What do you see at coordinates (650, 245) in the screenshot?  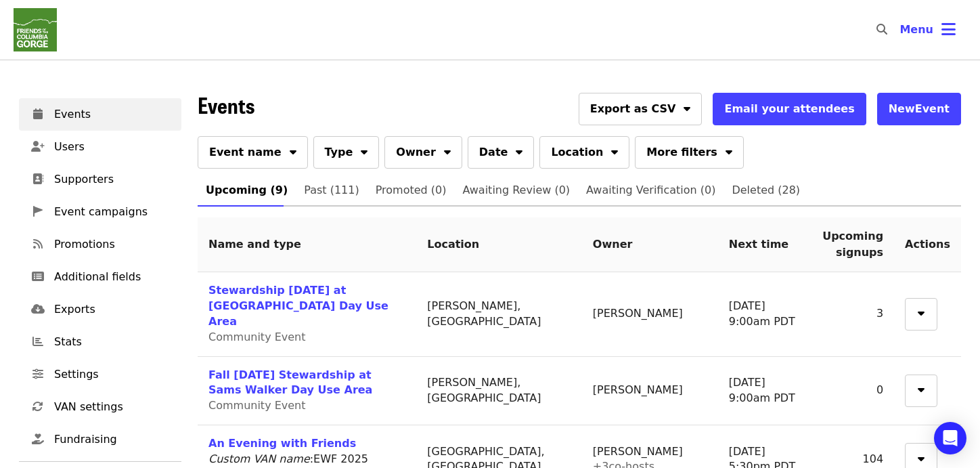 I see `th: Owner` at bounding box center [650, 245].